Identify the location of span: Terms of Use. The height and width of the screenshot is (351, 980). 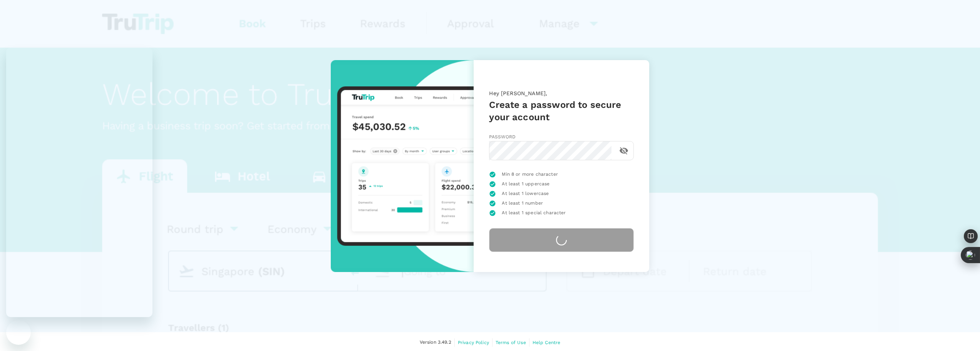
(510, 343).